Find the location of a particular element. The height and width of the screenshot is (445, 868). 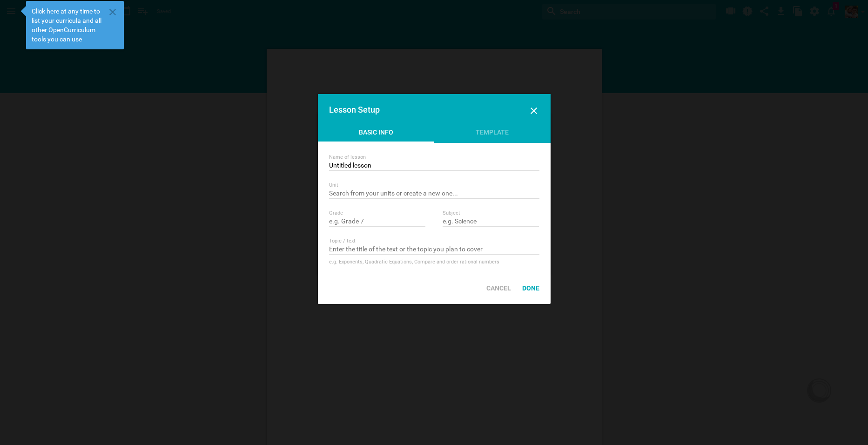

div: Subject is located at coordinates (491, 214).